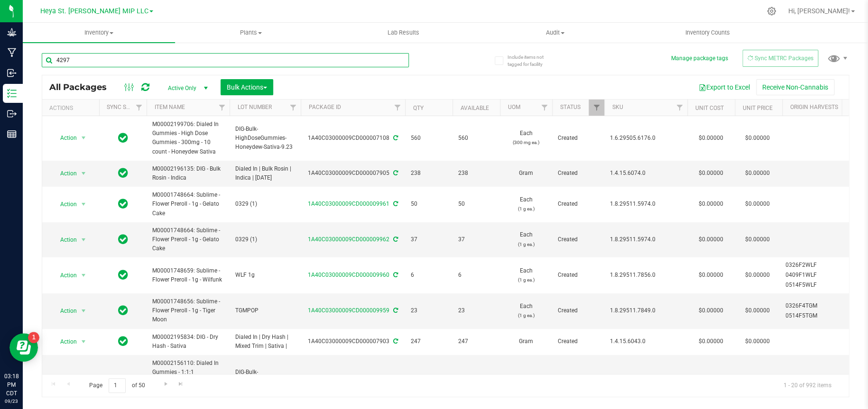 The height and width of the screenshot is (409, 868). I want to click on p: 03:18 PM CDT, so click(12, 385).